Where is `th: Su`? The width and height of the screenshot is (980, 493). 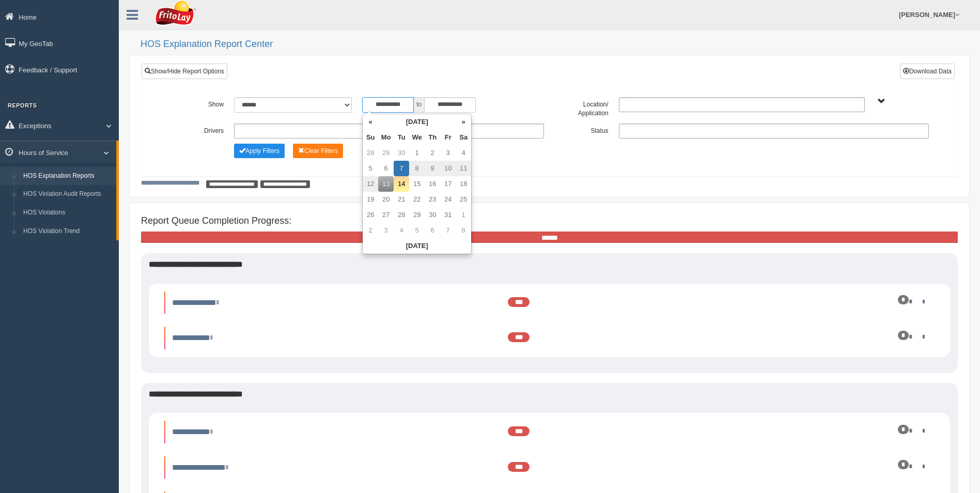 th: Su is located at coordinates (370, 137).